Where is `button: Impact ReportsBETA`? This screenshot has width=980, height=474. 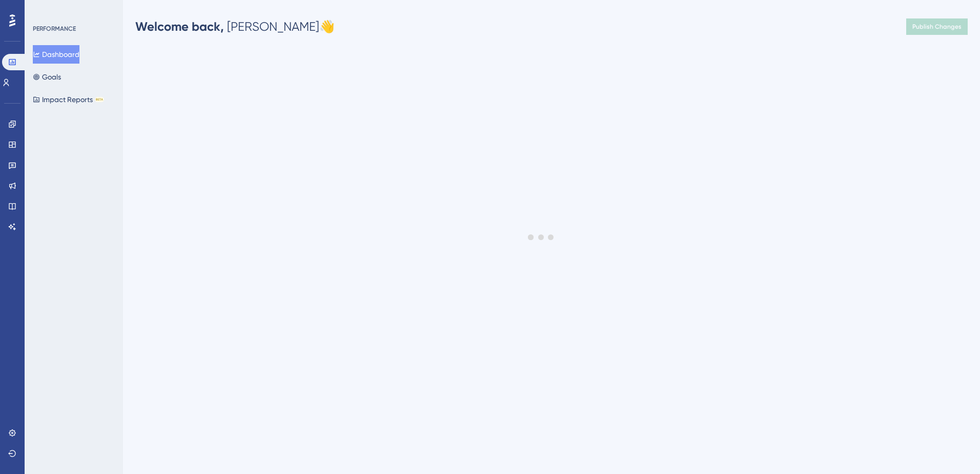 button: Impact ReportsBETA is located at coordinates (68, 100).